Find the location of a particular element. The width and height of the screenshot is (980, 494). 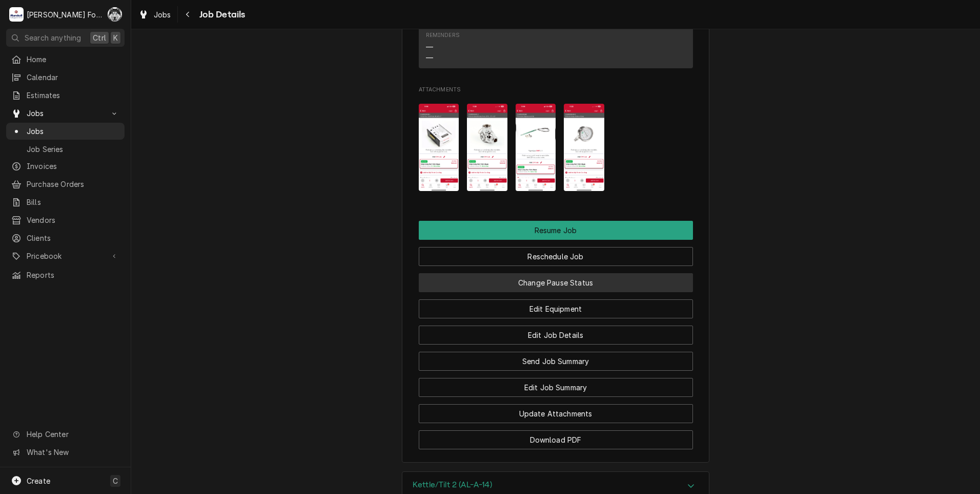

button: Edit Job Summary is located at coordinates (556, 387).